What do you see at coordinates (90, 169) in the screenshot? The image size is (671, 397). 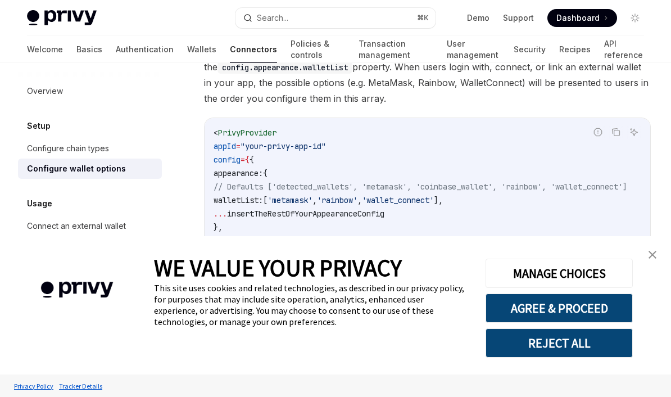 I see `a: Configure wallet options` at bounding box center [90, 169].